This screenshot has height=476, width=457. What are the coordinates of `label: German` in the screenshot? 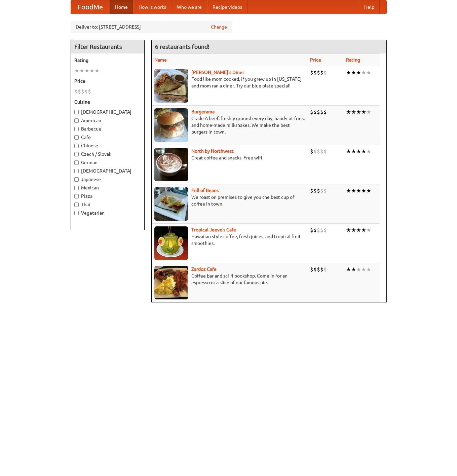 It's located at (108, 163).